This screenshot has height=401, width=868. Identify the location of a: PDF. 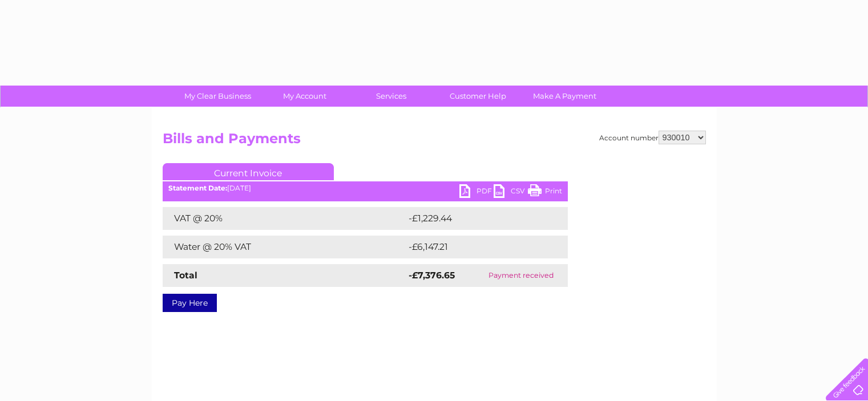
(476, 192).